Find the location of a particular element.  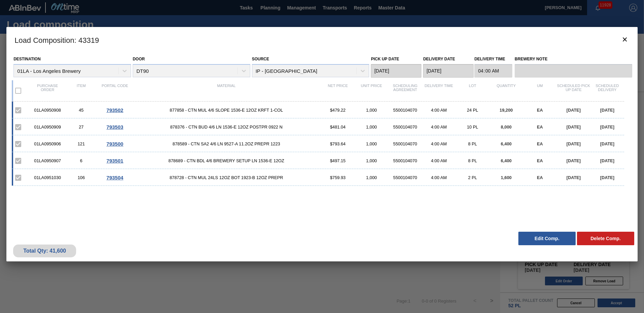

div: Net Price is located at coordinates (338, 91).